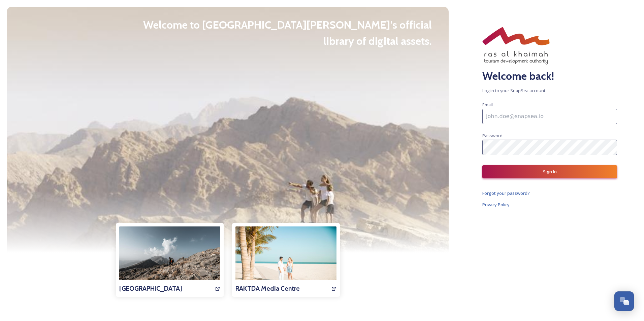 The width and height of the screenshot is (644, 321). What do you see at coordinates (506, 193) in the screenshot?
I see `span: Forgot your password?` at bounding box center [506, 193].